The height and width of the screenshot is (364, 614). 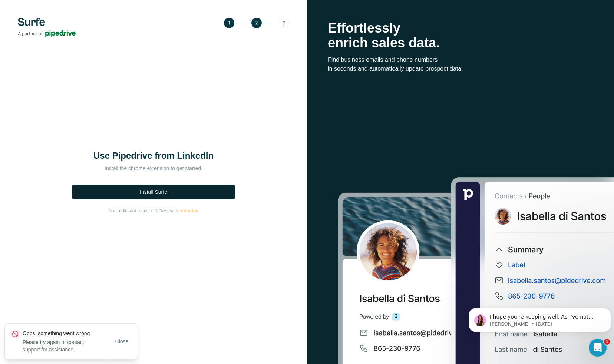 What do you see at coordinates (74, 28) in the screenshot?
I see `div: message notification from Aurélie, 2w ago. I hope you're keeping well. As I've not heard back fro...` at bounding box center [74, 28].